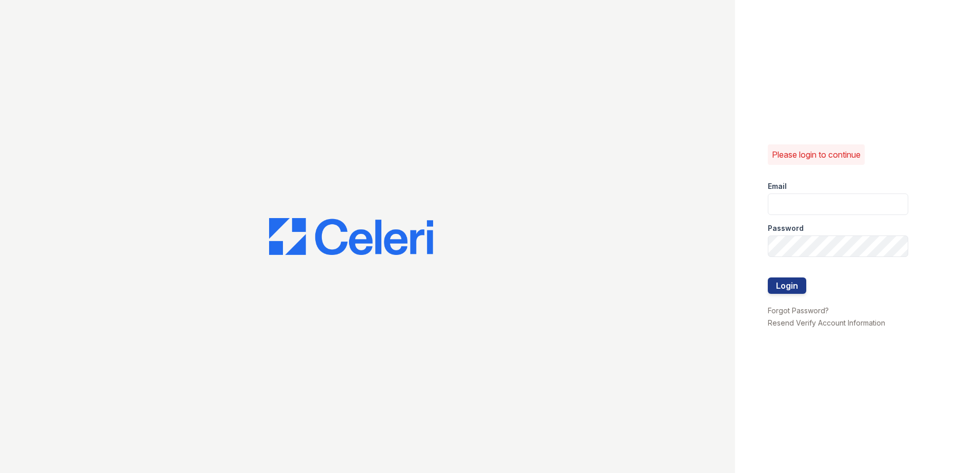  Describe the element at coordinates (816, 154) in the screenshot. I see `p: Please login to continue` at that location.